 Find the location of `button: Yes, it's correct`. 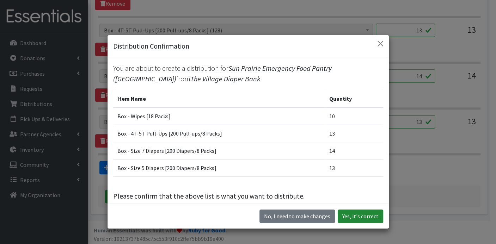

button: Yes, it's correct is located at coordinates (361, 217).